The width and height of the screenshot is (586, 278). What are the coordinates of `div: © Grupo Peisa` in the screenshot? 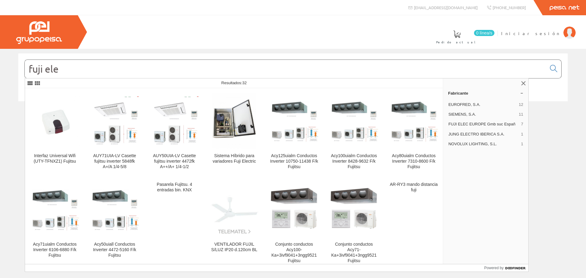 It's located at (293, 111).